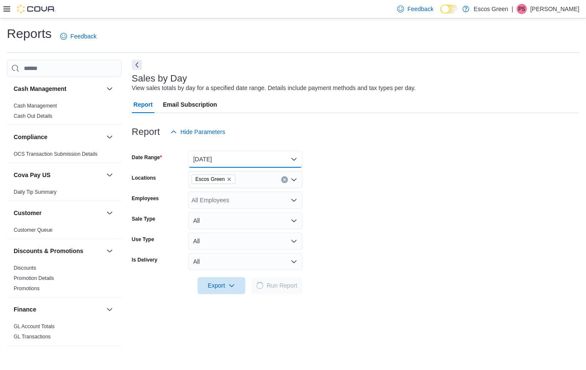 The image size is (586, 370). Describe the element at coordinates (33, 230) in the screenshot. I see `a: Customer Queue` at that location.